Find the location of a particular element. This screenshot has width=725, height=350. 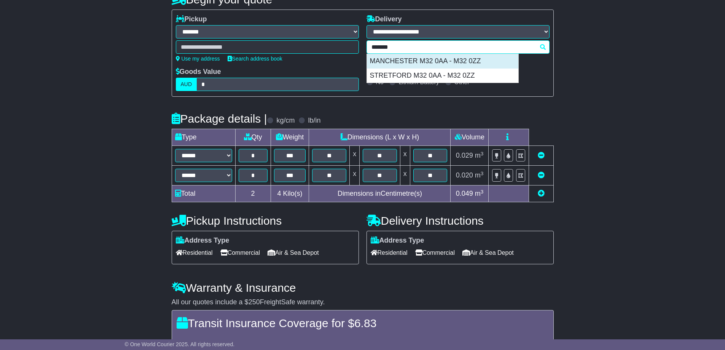

a: Add new item is located at coordinates (541, 193).